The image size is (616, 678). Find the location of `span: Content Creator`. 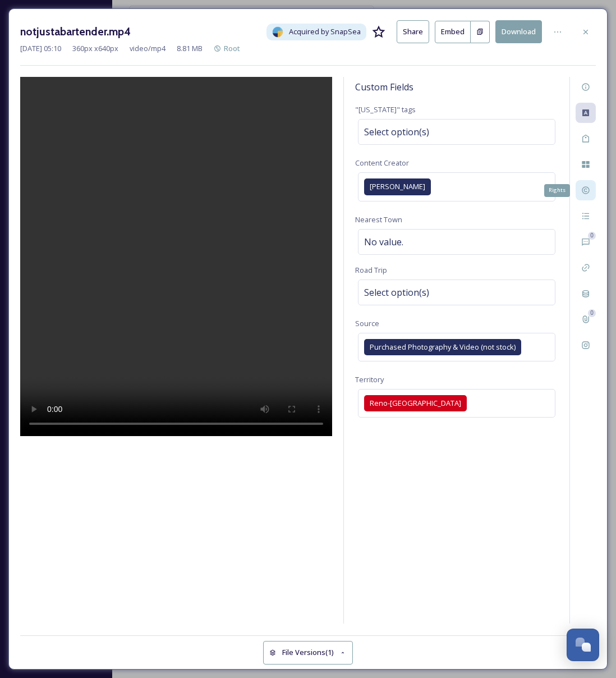

span: Content Creator is located at coordinates (382, 163).